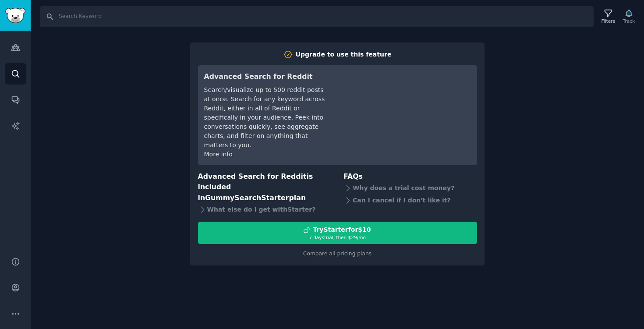 The height and width of the screenshot is (329, 644). Describe the element at coordinates (337, 238) in the screenshot. I see `div: 7 days trial, then $ 29 /mo` at that location.